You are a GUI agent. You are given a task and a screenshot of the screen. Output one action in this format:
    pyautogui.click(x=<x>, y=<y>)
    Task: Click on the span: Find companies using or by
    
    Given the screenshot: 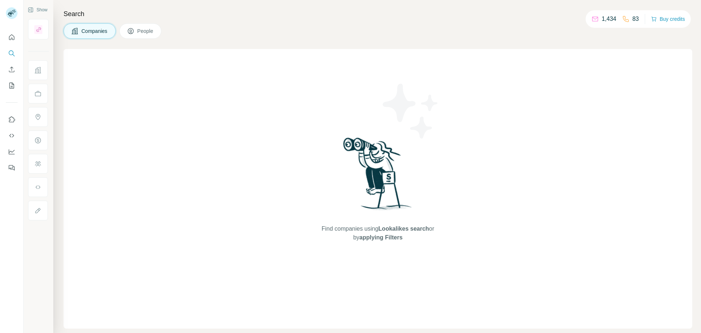 What is the action you would take?
    pyautogui.click(x=378, y=233)
    